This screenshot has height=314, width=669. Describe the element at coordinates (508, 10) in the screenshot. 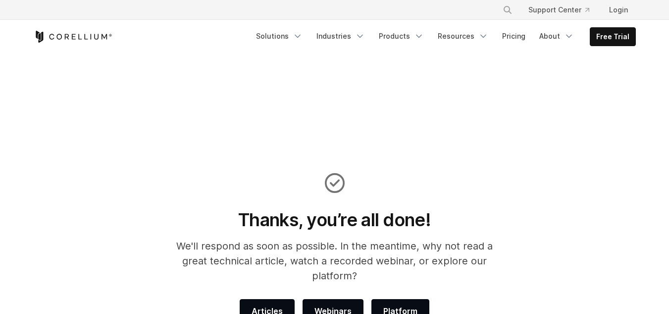

I see `button: Search` at that location.